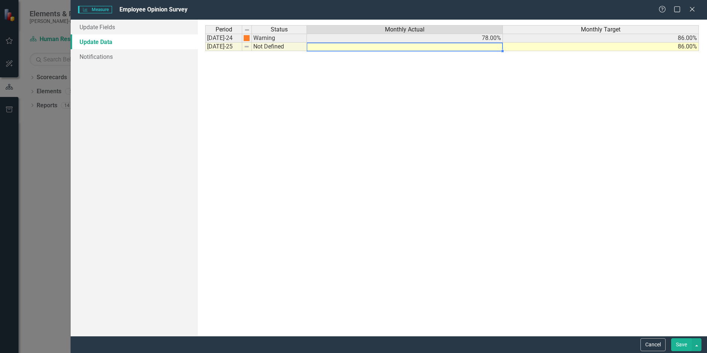 The width and height of the screenshot is (707, 353). I want to click on button: Cancel, so click(653, 344).